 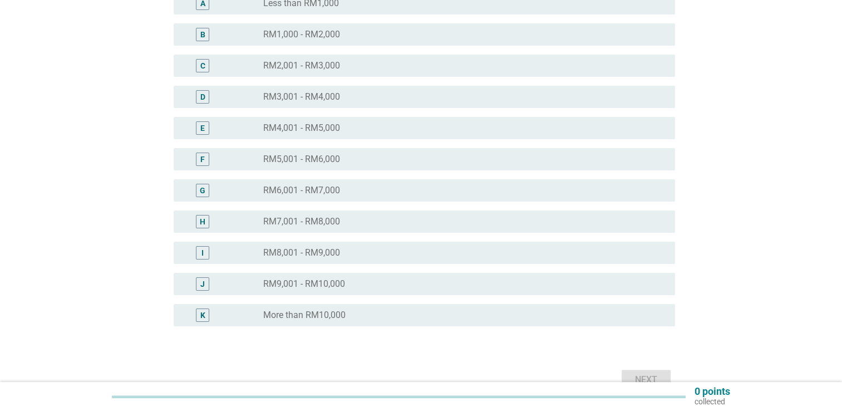 I want to click on label: RM6,001 - RM7,000, so click(x=302, y=190).